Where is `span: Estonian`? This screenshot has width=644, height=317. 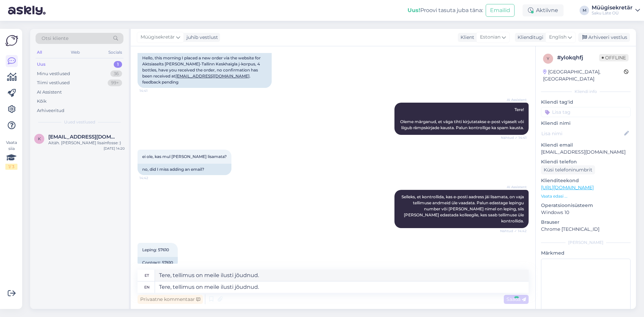 span: Estonian is located at coordinates (490, 37).